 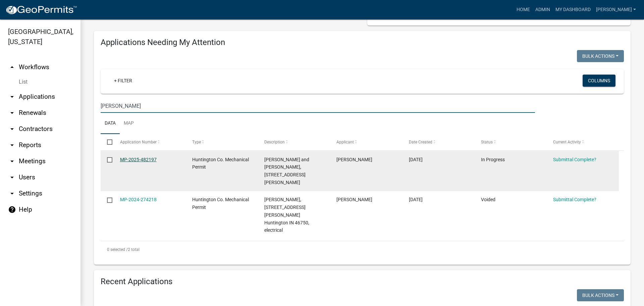 I want to click on a: MP-2025-482197, so click(x=138, y=160).